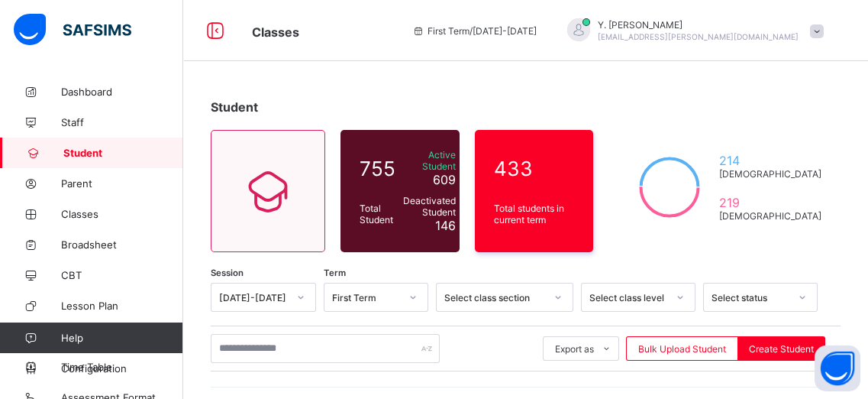 This screenshot has width=868, height=399. I want to click on span: Bulk Upload Student, so click(682, 348).